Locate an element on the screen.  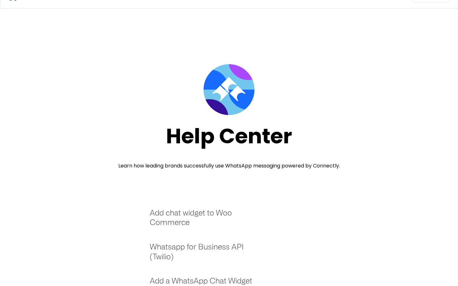
a: Add chat widget to Woo Commerce is located at coordinates (205, 221).